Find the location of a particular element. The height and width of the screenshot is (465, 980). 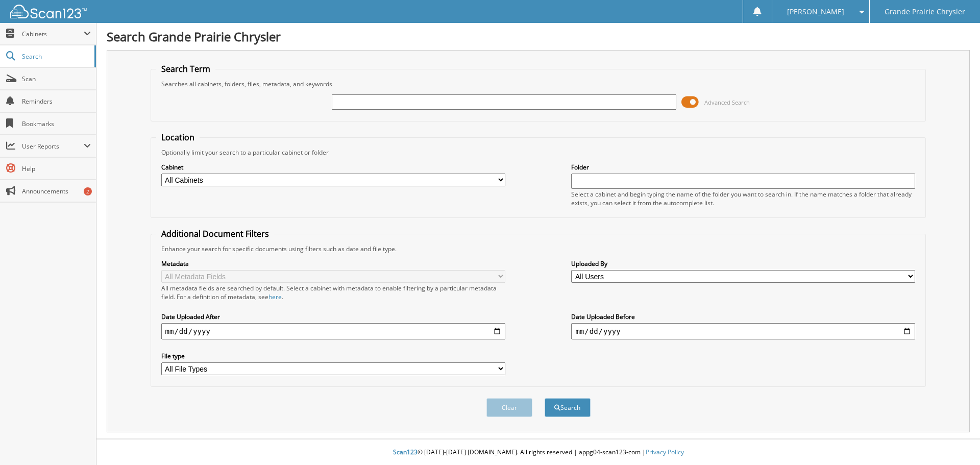

legend: Search Term is located at coordinates (186, 69).